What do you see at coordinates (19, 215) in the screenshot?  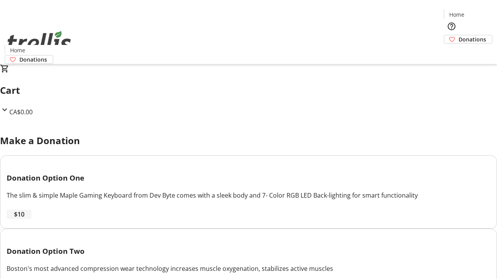 I see `button: $10` at bounding box center [19, 215].